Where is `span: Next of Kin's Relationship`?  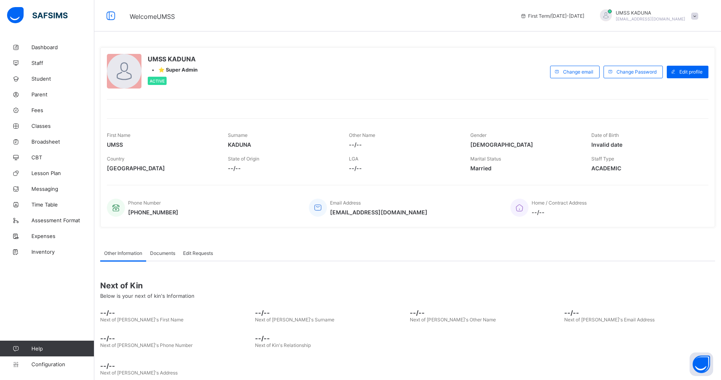
span: Next of Kin's Relationship is located at coordinates (283, 345).